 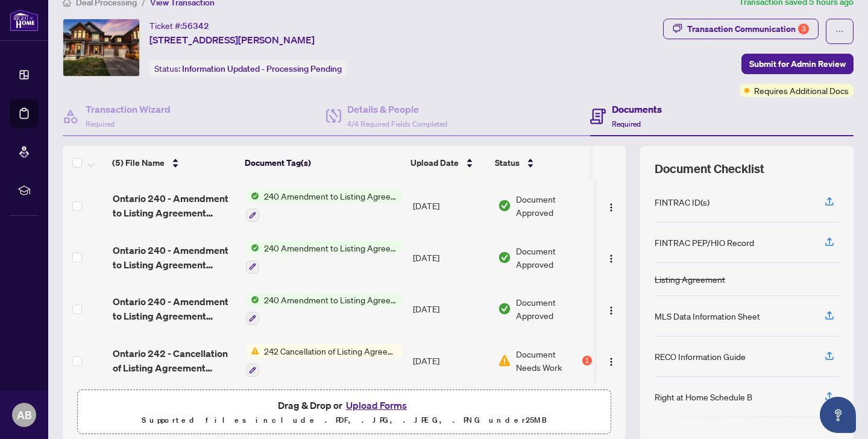 I want to click on span: Ontario 240 - Amendment to Listing Agreement Authority to Offer f.pdf, so click(x=175, y=309).